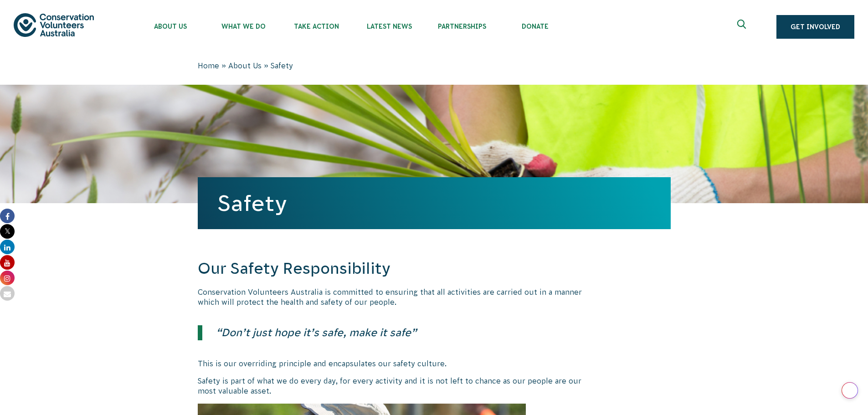  Describe the element at coordinates (815, 27) in the screenshot. I see `a: Get Involved` at that location.